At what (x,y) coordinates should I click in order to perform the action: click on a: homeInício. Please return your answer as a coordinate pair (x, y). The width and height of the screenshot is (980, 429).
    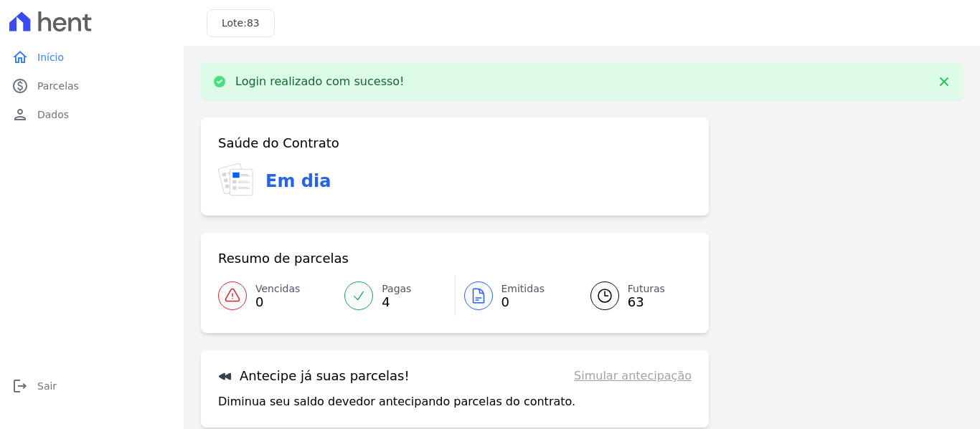
    Looking at the image, I should click on (92, 57).